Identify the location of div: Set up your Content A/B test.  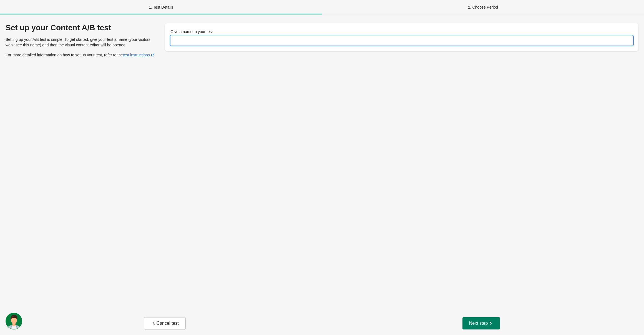
(83, 28).